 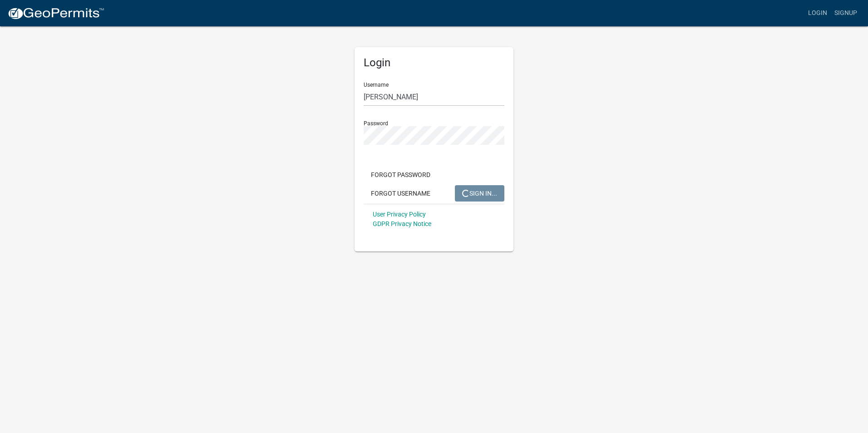 What do you see at coordinates (401, 193) in the screenshot?
I see `button: Forgot Username` at bounding box center [401, 193].